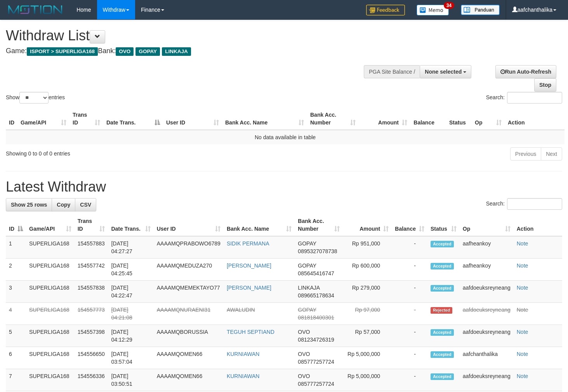 The image size is (568, 392). What do you see at coordinates (62, 52) in the screenshot?
I see `span: ISPORT > SUPERLIGA168` at bounding box center [62, 52].